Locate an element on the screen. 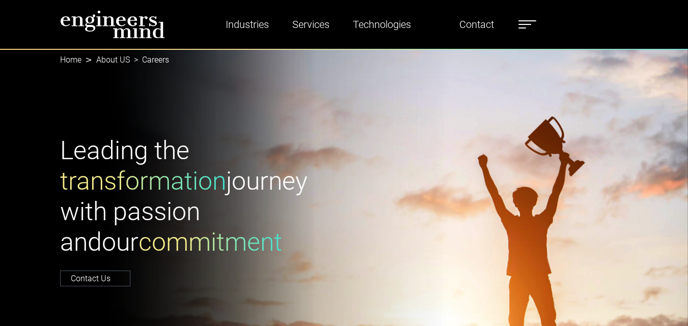  a: Technologies is located at coordinates (382, 24).